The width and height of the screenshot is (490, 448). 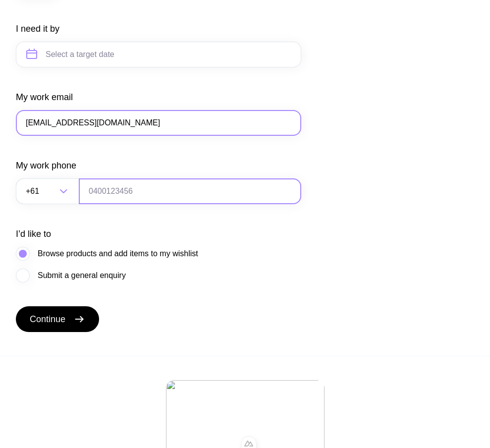 What do you see at coordinates (46, 166) in the screenshot?
I see `label: My work phone` at bounding box center [46, 166].